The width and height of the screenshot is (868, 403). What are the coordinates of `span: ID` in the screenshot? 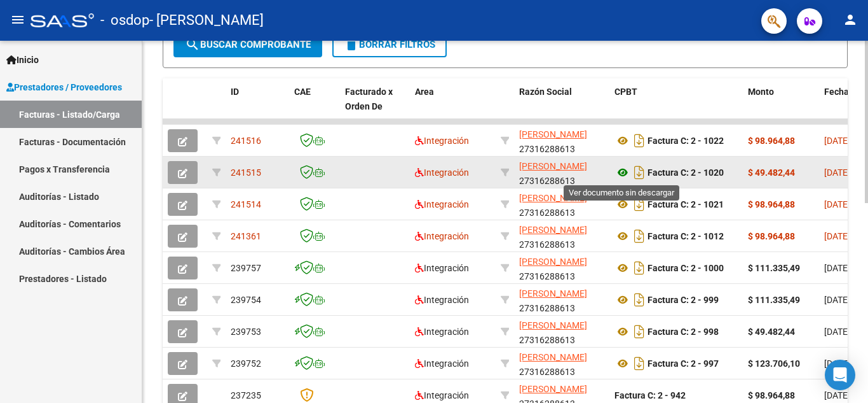 It's located at (235, 92).